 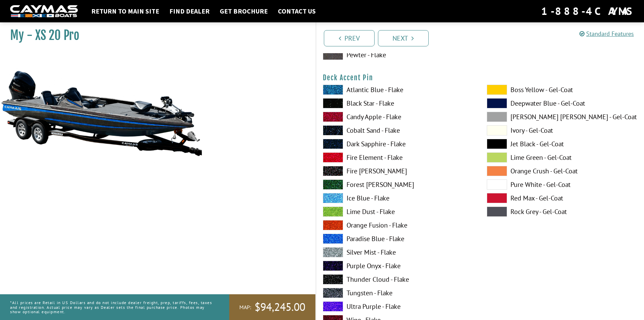 I want to click on label: Candy Apple - Flake, so click(x=398, y=117).